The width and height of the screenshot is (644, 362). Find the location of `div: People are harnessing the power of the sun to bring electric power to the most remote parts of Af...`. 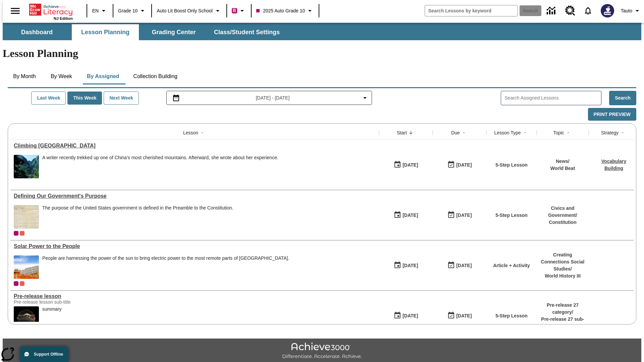

div: People are harnessing the power of the sun to bring electric power to the most remote parts of Af... is located at coordinates (166, 267).